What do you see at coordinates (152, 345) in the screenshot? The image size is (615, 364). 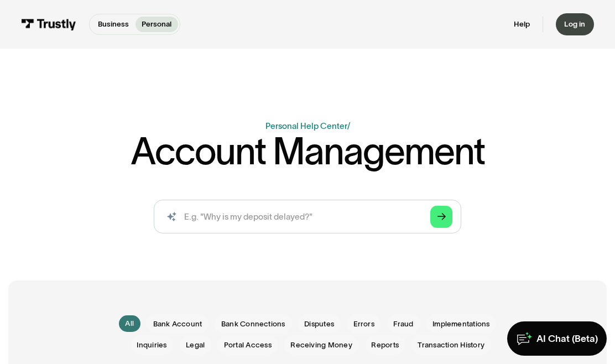 I see `span: Inquiries` at bounding box center [152, 345].